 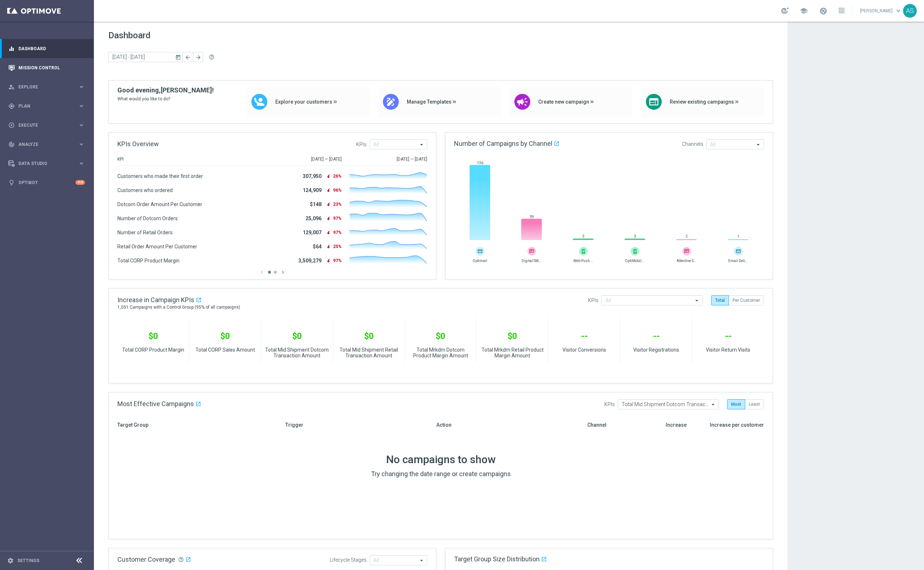 What do you see at coordinates (43, 106) in the screenshot?
I see `div: Plan` at bounding box center [43, 106].